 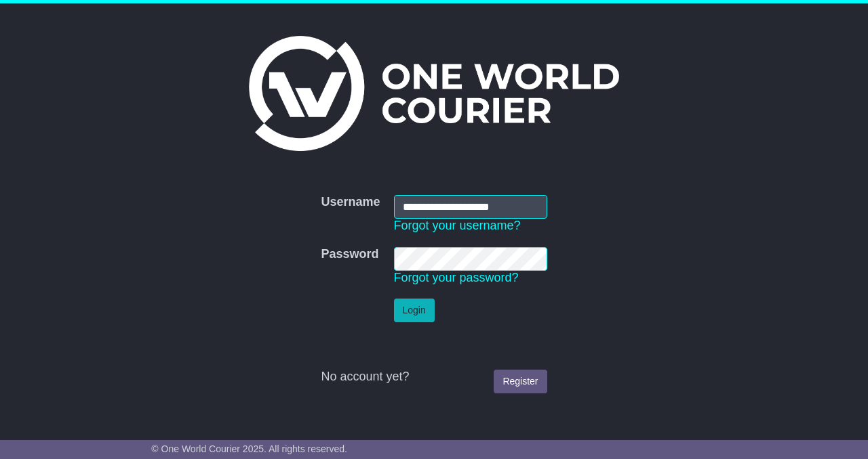 What do you see at coordinates (350, 203) in the screenshot?
I see `label: Username` at bounding box center [350, 203].